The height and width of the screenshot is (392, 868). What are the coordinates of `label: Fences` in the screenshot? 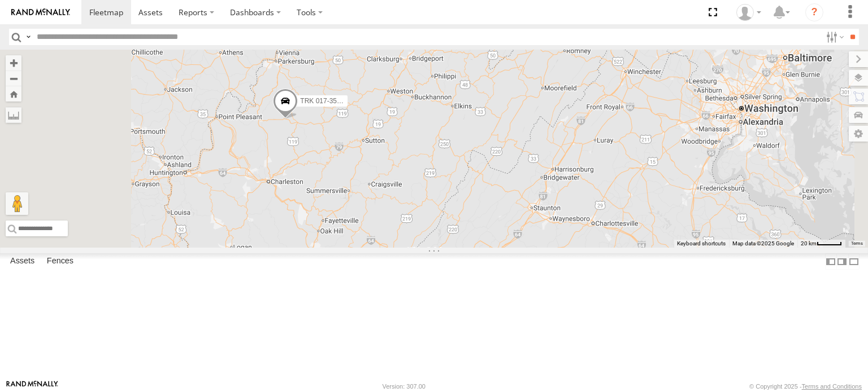 It's located at (60, 262).